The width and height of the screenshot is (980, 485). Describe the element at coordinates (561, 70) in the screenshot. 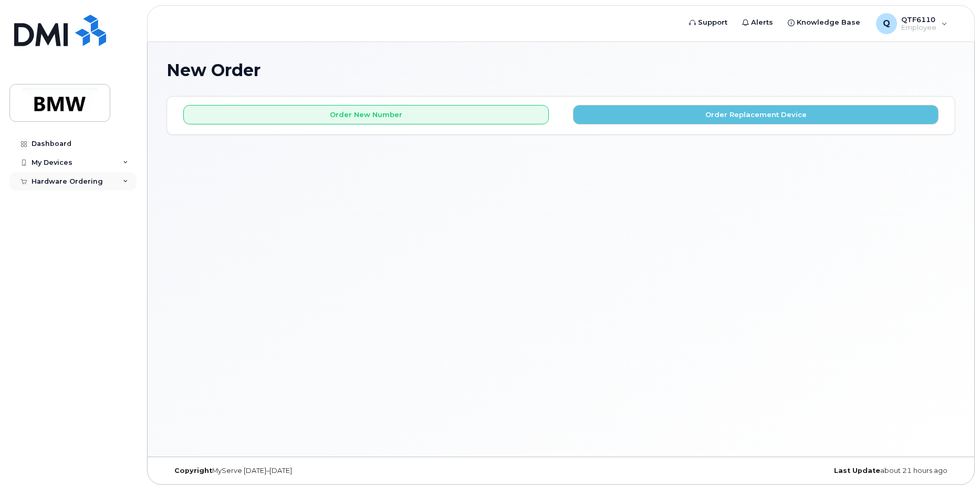

I see `h1: New Order` at that location.